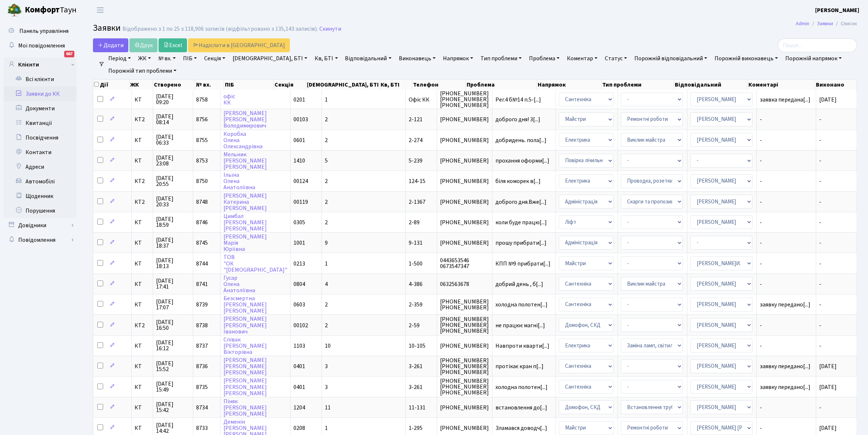 The image size is (868, 435). Describe the element at coordinates (110, 45) in the screenshot. I see `a: Додати` at that location.